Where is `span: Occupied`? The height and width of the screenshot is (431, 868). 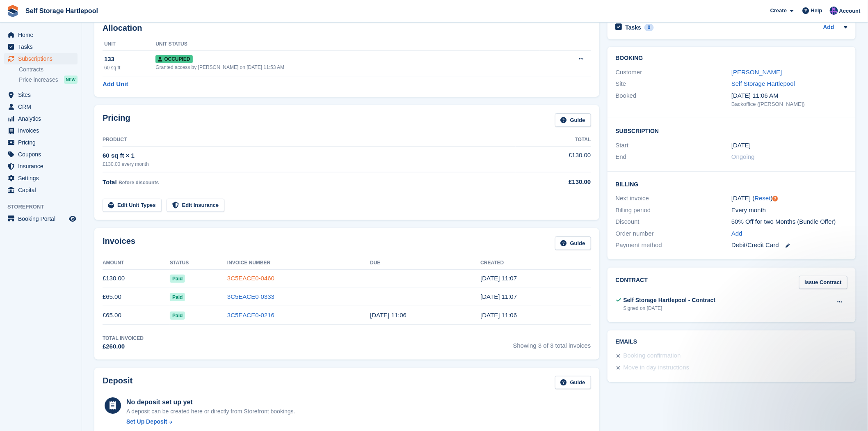 span: Occupied is located at coordinates (174, 59).